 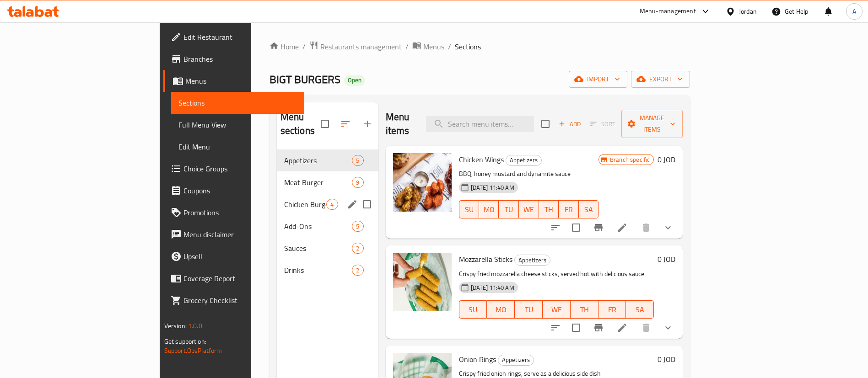 I want to click on span: Onion Rings, so click(x=478, y=359).